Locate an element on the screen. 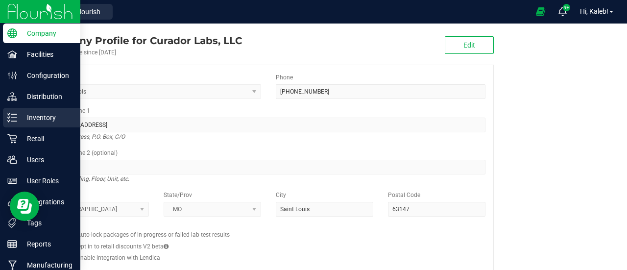 This screenshot has width=627, height=270. p: Distribution is located at coordinates (47, 97).